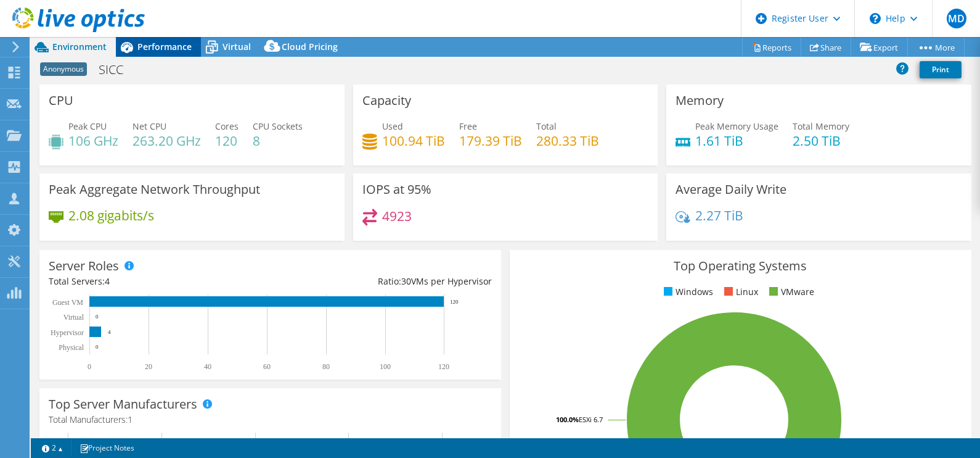  I want to click on text: Physical, so click(71, 348).